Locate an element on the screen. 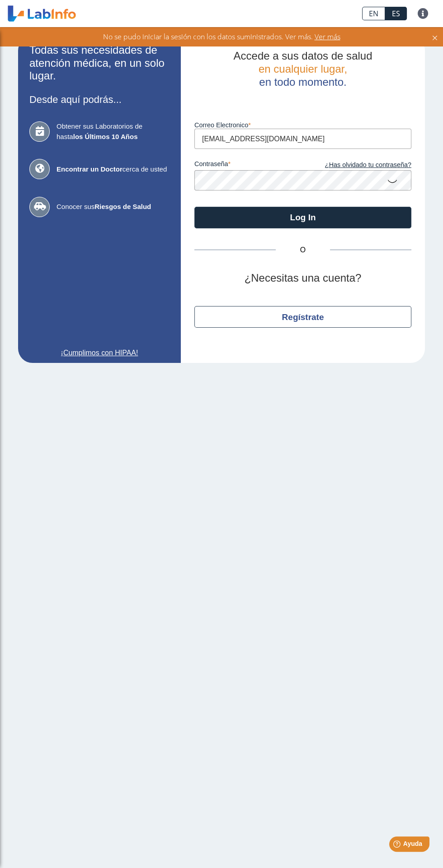  span: en cualquier lugar, is located at coordinates (303, 69).